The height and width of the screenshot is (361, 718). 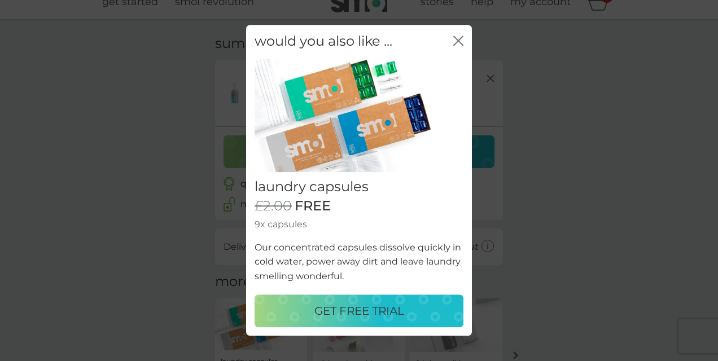 I want to click on h2: would you also like ..., so click(x=323, y=41).